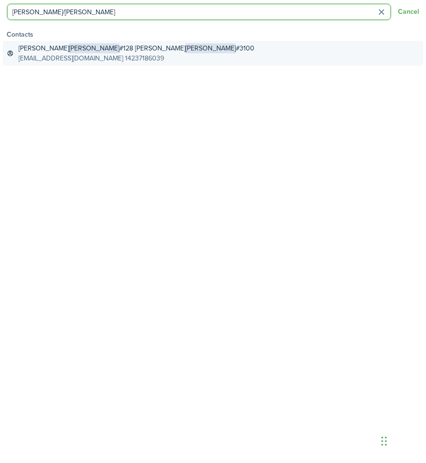 The width and height of the screenshot is (426, 463). I want to click on button: Cancel, so click(409, 12).